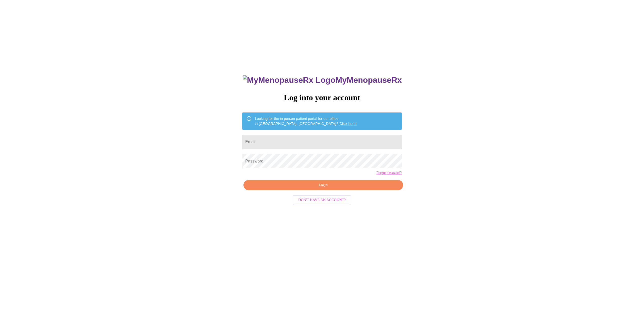 This screenshot has width=644, height=326. What do you see at coordinates (322, 200) in the screenshot?
I see `span: Don't have an account?` at bounding box center [322, 200].